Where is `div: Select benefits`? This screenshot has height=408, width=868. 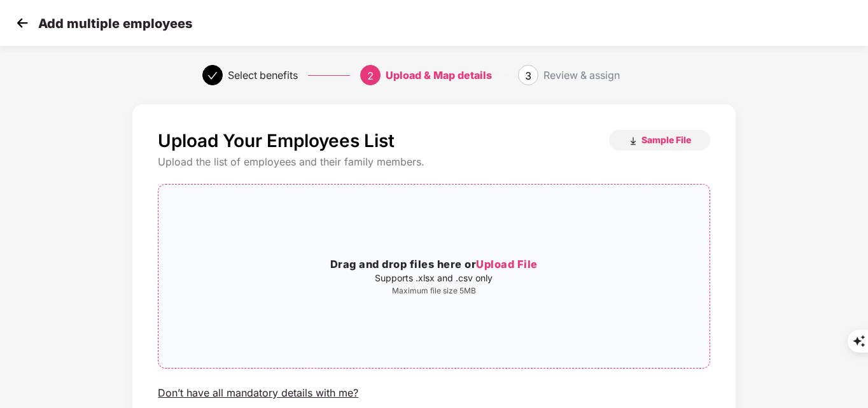 div: Select benefits is located at coordinates (263, 75).